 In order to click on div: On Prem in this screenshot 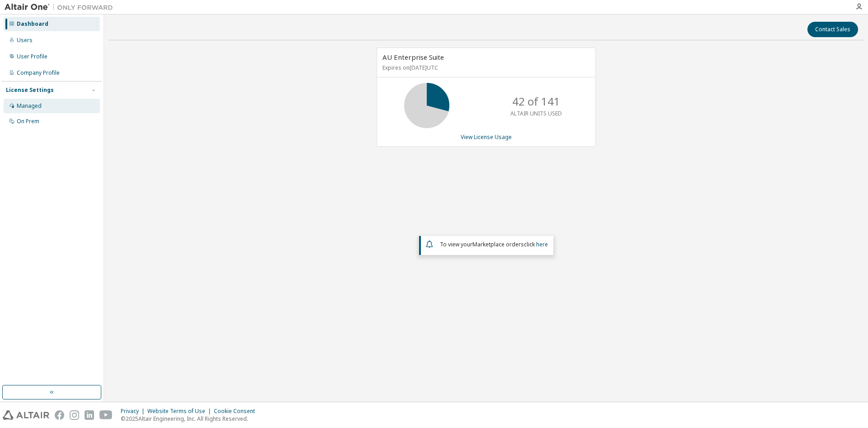, I will do `click(28, 121)`.